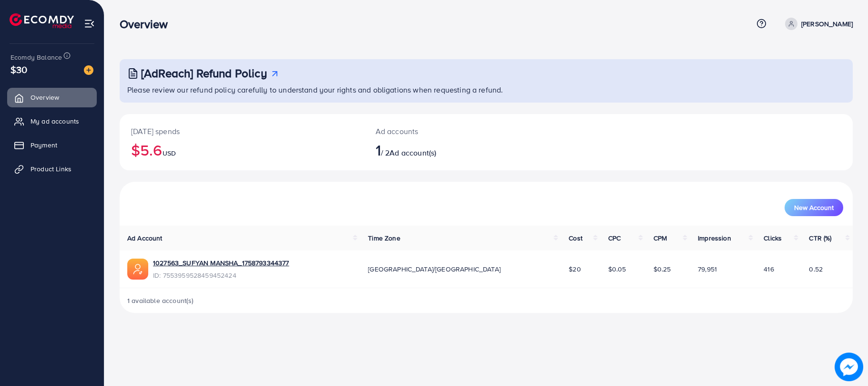 The height and width of the screenshot is (386, 868). Describe the element at coordinates (221, 275) in the screenshot. I see `span: ID: 7553959528459452424` at that location.